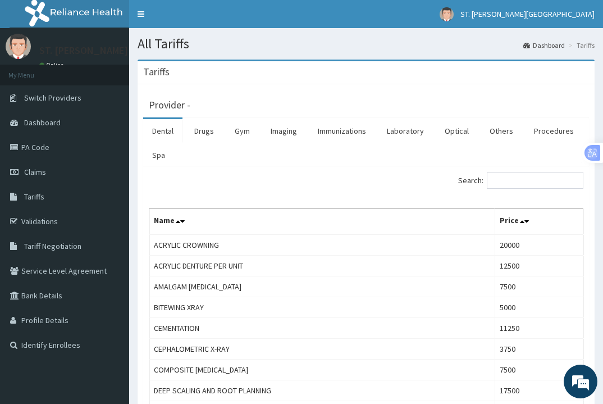 This screenshot has height=404, width=603. I want to click on td: 5000, so click(539, 307).